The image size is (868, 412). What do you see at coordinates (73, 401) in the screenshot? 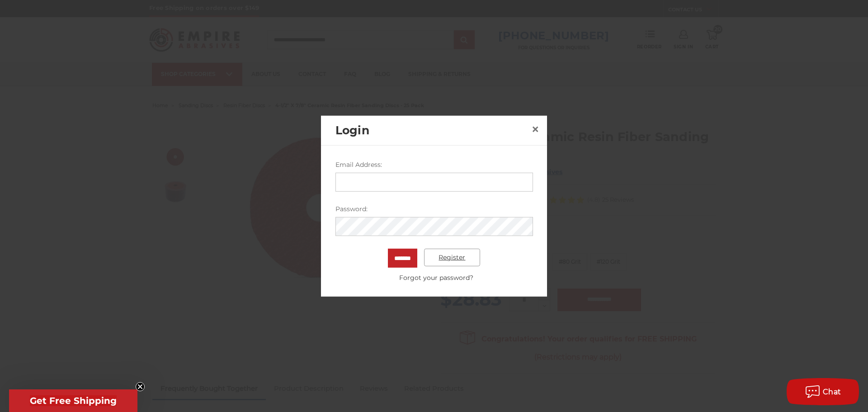
I see `div: Get Free ShippingClose teaser` at bounding box center [73, 401].